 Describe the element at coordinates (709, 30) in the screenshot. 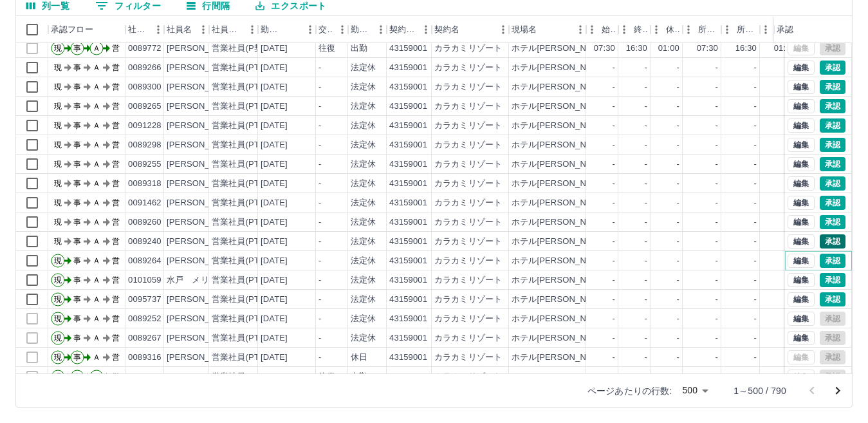

I see `div: 所定開始` at that location.